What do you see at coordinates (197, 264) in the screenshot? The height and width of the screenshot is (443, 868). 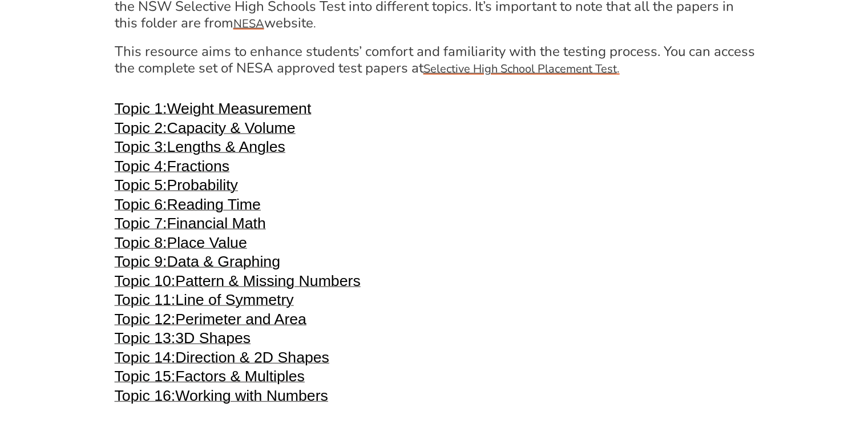 I see `a: Topic 9:Data & Graphing` at bounding box center [197, 264].